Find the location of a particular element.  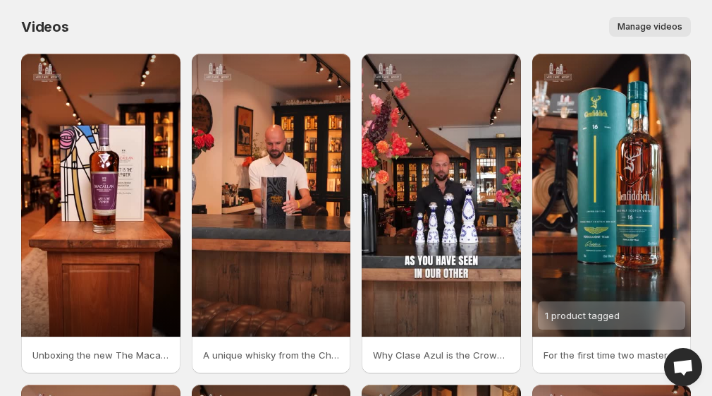

span: Videos is located at coordinates (45, 27).